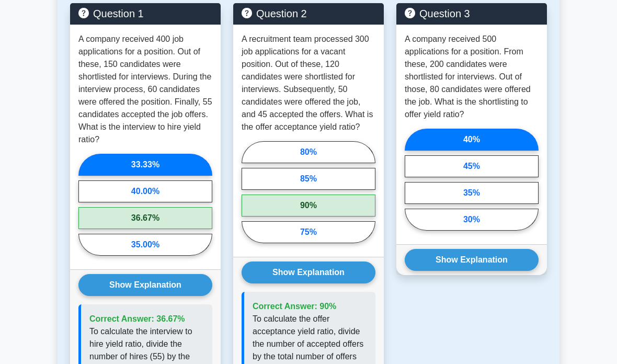 This screenshot has height=364, width=617. Describe the element at coordinates (472, 166) in the screenshot. I see `label: 45%` at that location.